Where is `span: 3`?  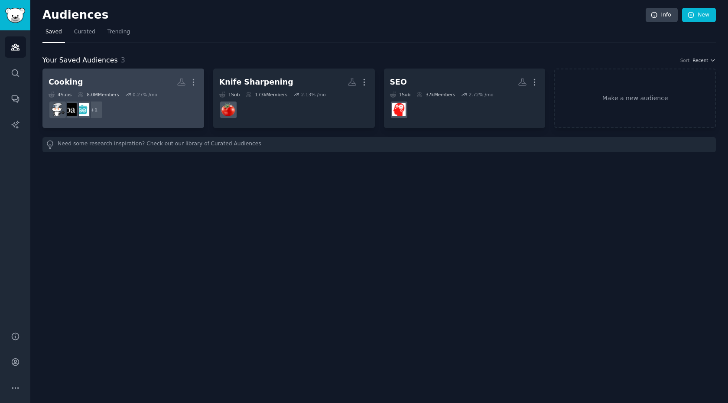 span: 3 is located at coordinates (123, 60).